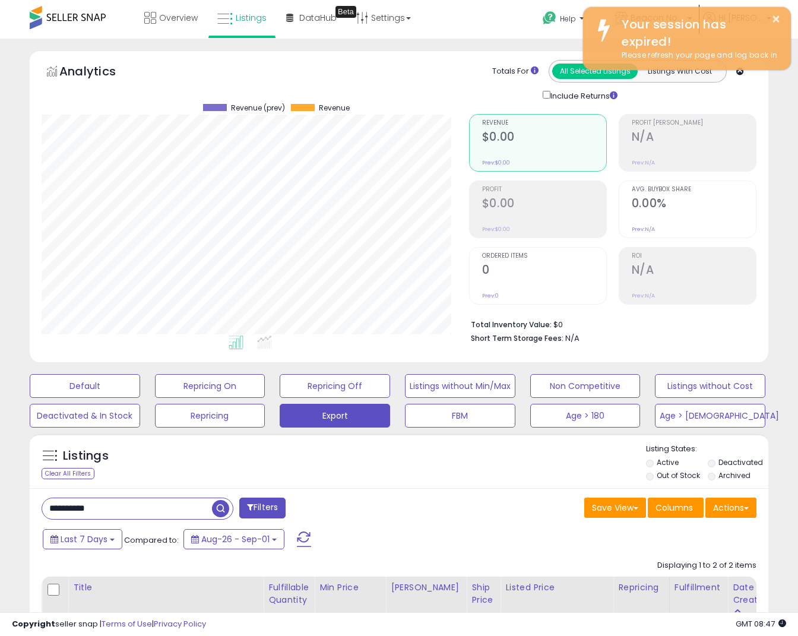 The height and width of the screenshot is (636, 798). Describe the element at coordinates (759, 594) in the screenshot. I see `div: Date Created` at that location.